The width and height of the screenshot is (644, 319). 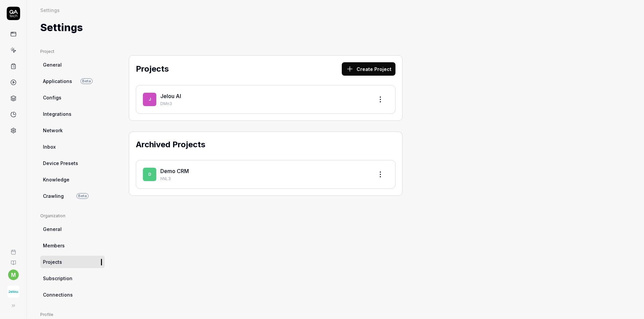 What do you see at coordinates (73, 246) in the screenshot?
I see `a: Members` at bounding box center [73, 246].